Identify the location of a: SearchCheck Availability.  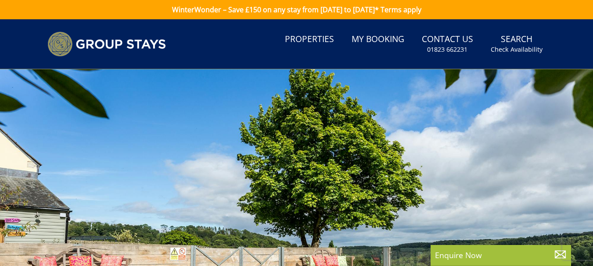
(516, 44).